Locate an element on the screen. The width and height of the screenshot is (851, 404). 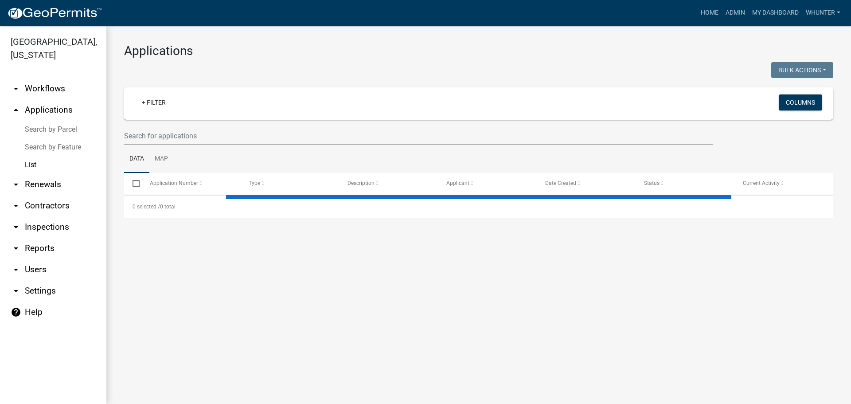
a: Admin is located at coordinates (735, 13).